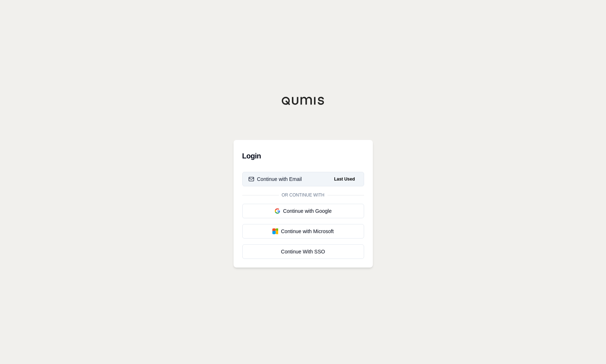 This screenshot has width=606, height=364. Describe the element at coordinates (303, 231) in the screenshot. I see `div: Continue with Microsoft` at that location.